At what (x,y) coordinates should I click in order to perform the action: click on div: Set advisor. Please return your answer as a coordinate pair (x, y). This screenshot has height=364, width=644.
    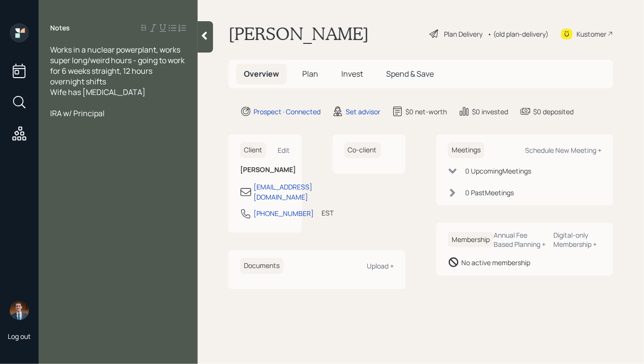
    Looking at the image, I should click on (363, 111).